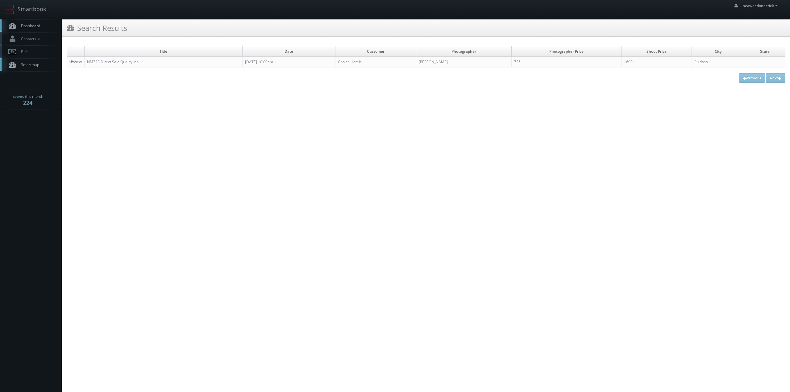  I want to click on td: Photographer Price, so click(566, 52).